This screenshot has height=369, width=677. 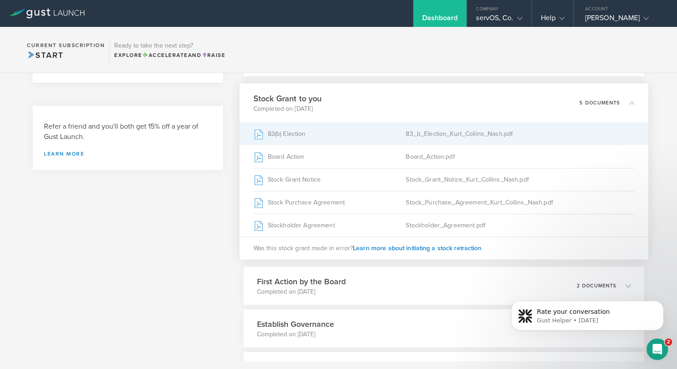 I want to click on p: Message from Gust Helper, sent 2w ago, so click(x=97, y=39).